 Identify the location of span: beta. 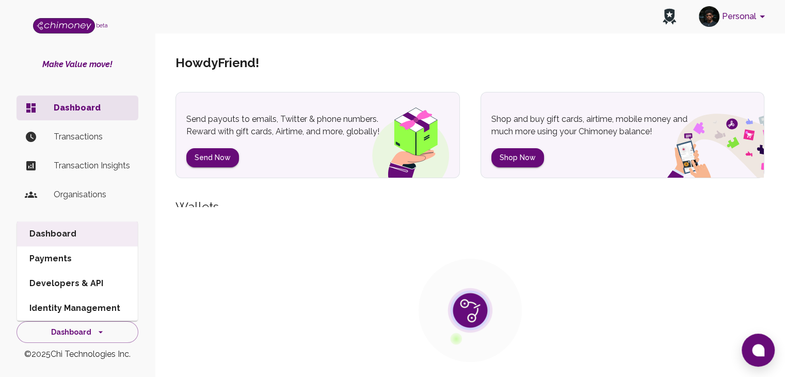
(102, 25).